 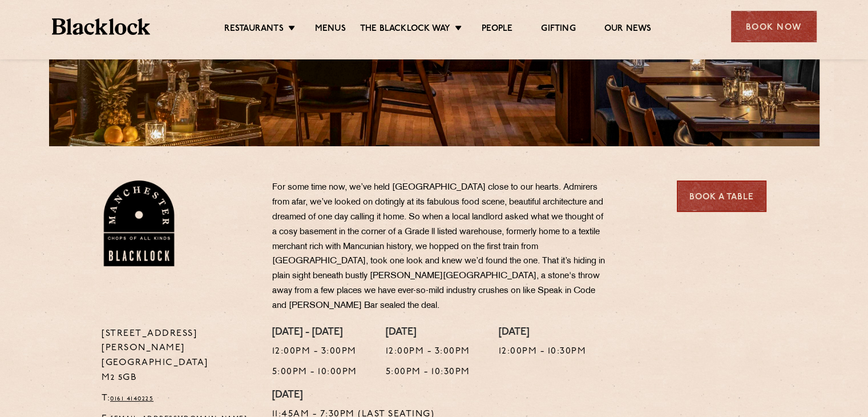 What do you see at coordinates (429, 373) in the screenshot?
I see `p: 5:00pm - 10:30pm` at bounding box center [429, 373].